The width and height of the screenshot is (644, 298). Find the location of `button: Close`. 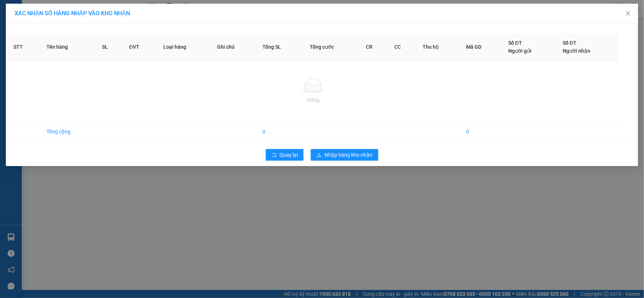

button: Close is located at coordinates (628, 14).